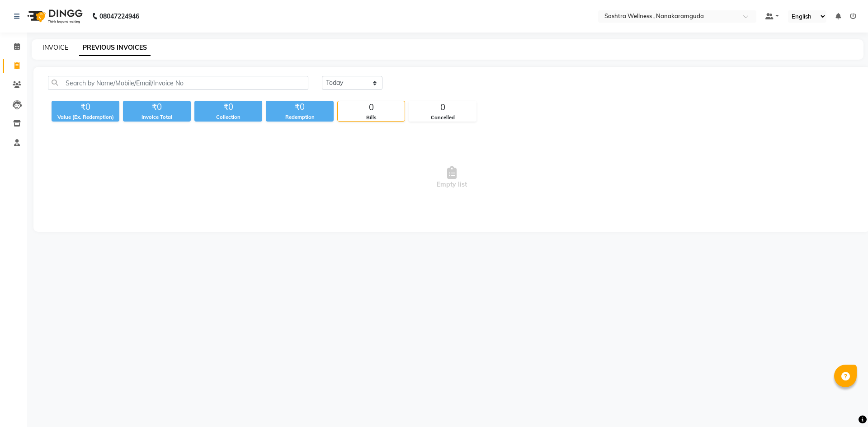 Image resolution: width=868 pixels, height=427 pixels. Describe the element at coordinates (300, 117) in the screenshot. I see `div: Redemption` at that location.